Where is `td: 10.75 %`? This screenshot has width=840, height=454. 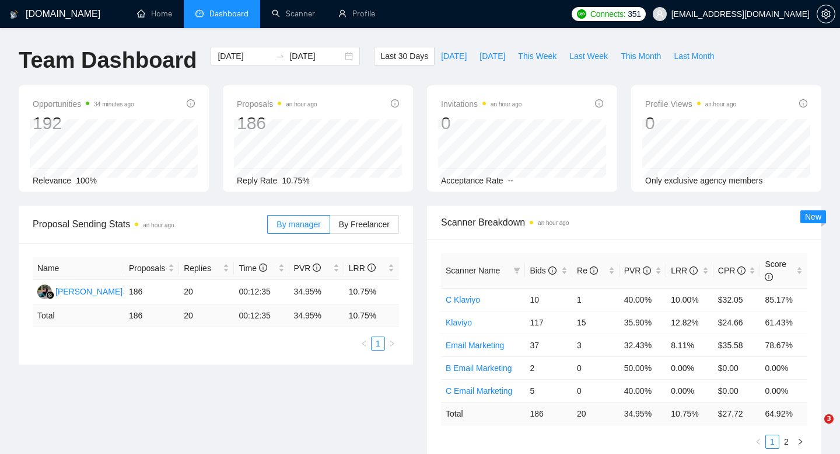
td: 10.75 % is located at coordinates (690, 413).